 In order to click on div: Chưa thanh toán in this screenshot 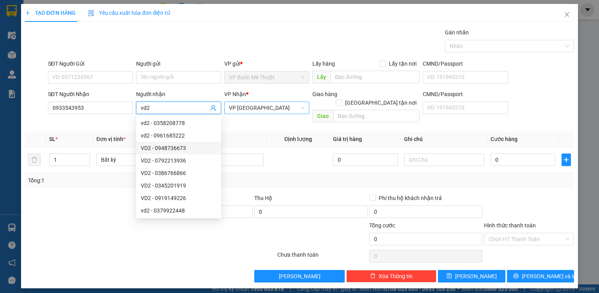, I will do `click(322, 257)`.